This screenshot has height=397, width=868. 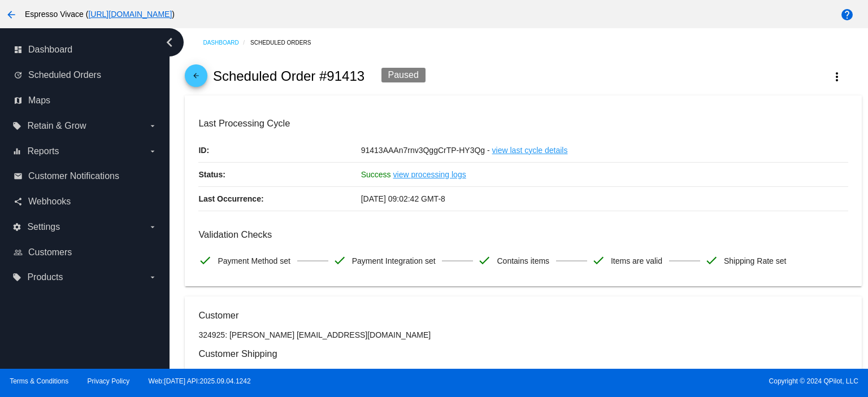 I want to click on span: Customer Notifications, so click(x=73, y=177).